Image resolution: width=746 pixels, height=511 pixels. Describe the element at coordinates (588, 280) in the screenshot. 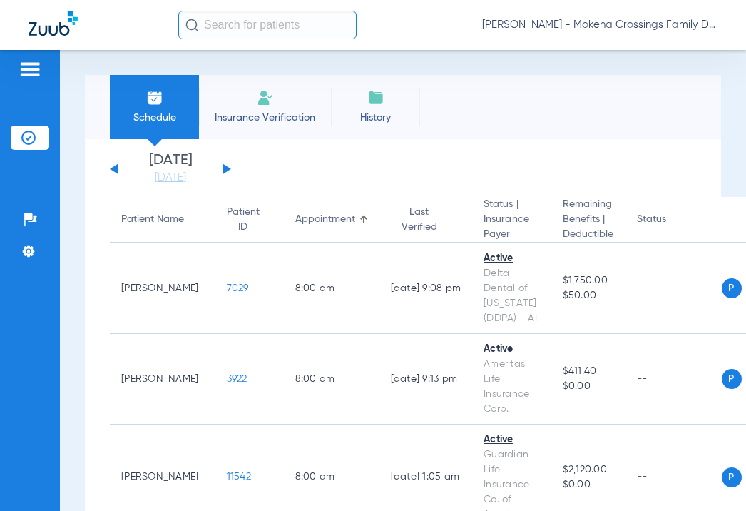

I see `span: $1,750.00` at that location.